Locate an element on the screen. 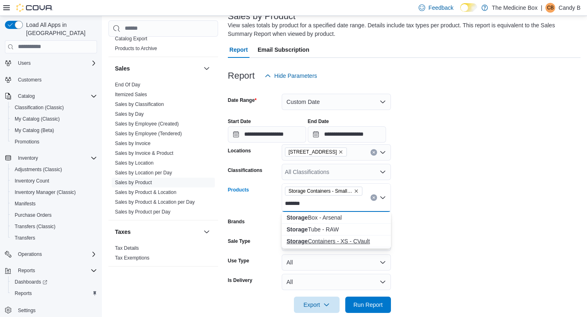  h3: Sales by Product is located at coordinates (262, 16).